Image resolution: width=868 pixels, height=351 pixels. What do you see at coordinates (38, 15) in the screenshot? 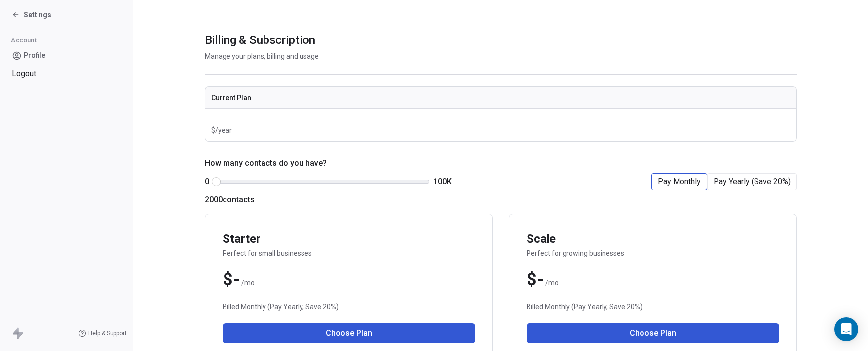
I see `span: Settings` at bounding box center [38, 15].